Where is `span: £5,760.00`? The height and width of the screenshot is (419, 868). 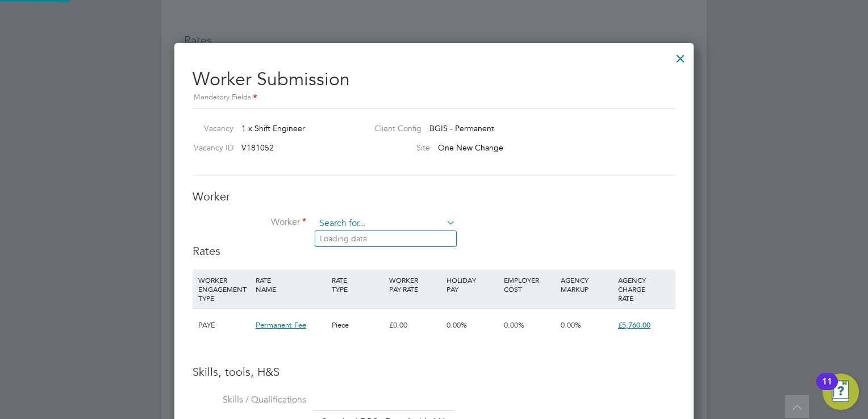
span: £5,760.00 is located at coordinates (634, 325).